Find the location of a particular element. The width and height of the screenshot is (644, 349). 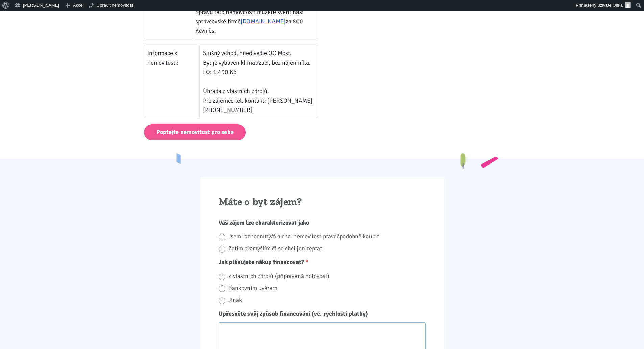

span: Upřesněte svůj způsob financování (vč. rychlosti platby) is located at coordinates (293, 313).